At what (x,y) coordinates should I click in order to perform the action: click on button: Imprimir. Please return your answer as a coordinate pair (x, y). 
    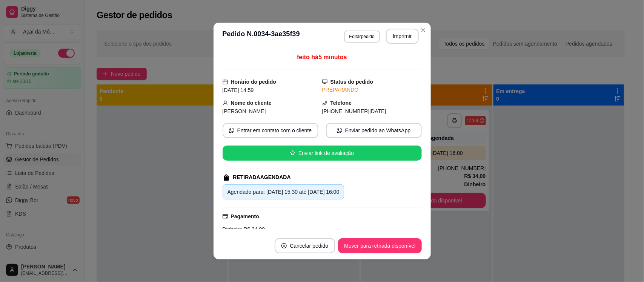
    Looking at the image, I should click on (402, 36).